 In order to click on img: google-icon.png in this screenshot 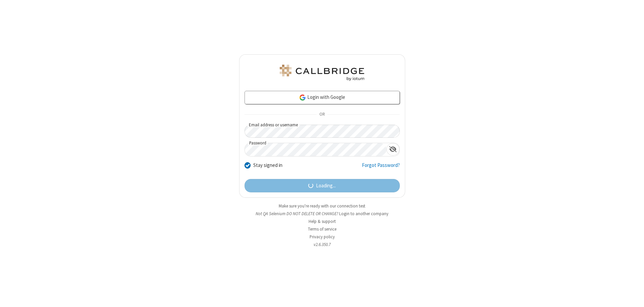, I will do `click(302, 97)`.